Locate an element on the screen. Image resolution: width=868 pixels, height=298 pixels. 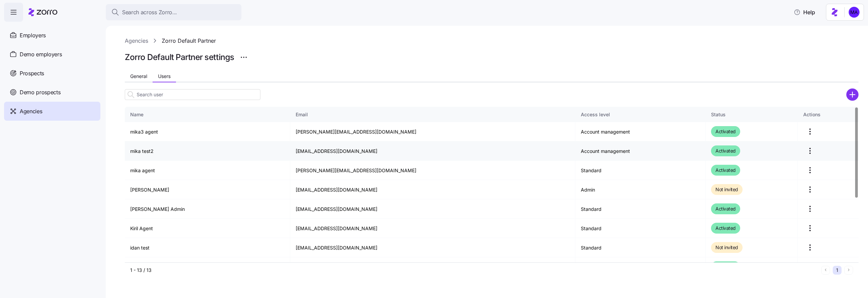
a: Prospects is located at coordinates (52, 74).